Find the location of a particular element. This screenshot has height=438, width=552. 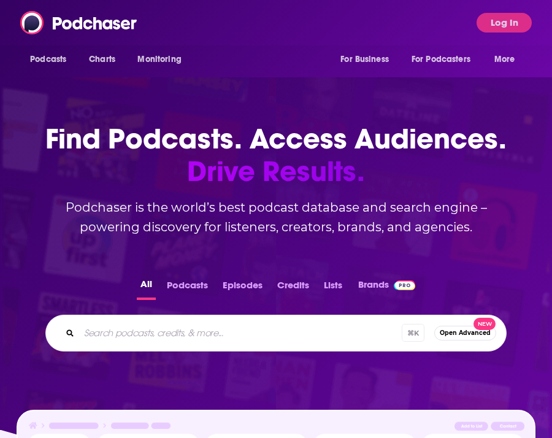

span: Drive Results. is located at coordinates (276, 171).